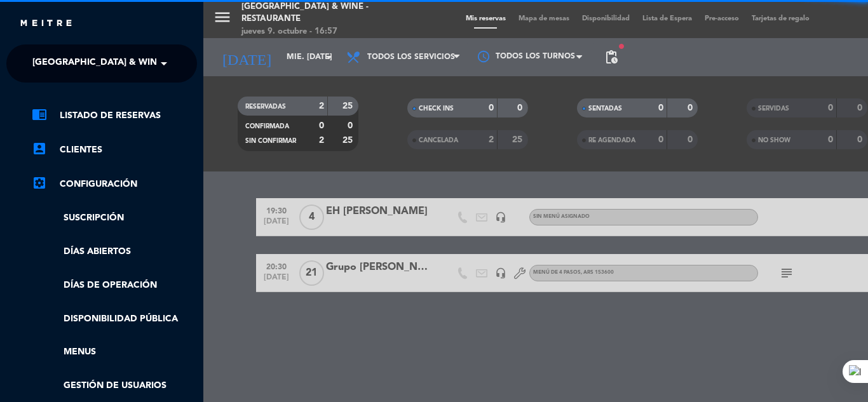 The width and height of the screenshot is (868, 402). I want to click on i: settings_applications, so click(40, 183).